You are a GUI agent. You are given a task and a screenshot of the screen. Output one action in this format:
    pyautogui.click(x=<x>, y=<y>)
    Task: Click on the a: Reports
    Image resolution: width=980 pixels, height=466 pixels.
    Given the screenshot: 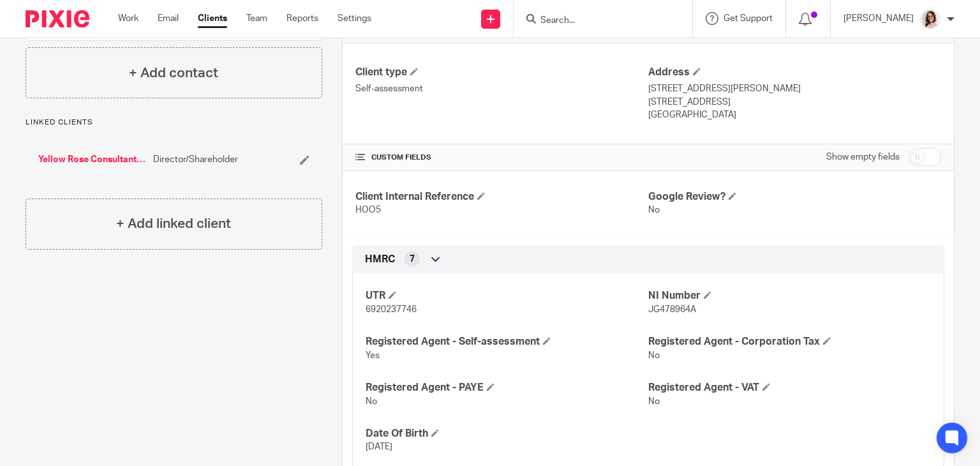 What is the action you would take?
    pyautogui.click(x=303, y=18)
    